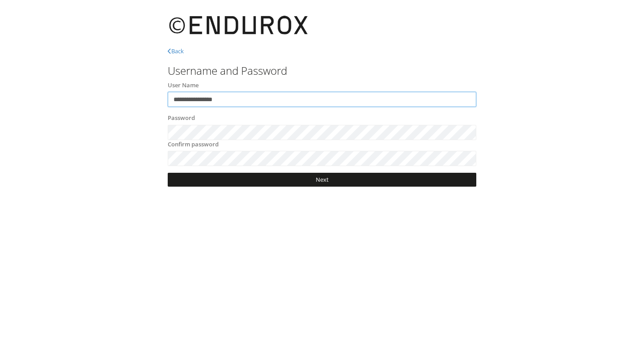  I want to click on img: Endurox_Black_Pad_2.png, so click(239, 26).